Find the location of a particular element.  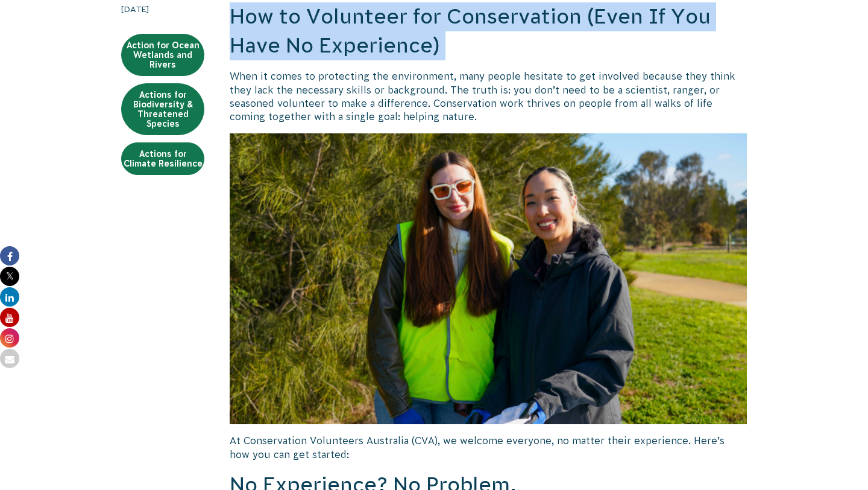

p: At Conservation Volunteers Australia (CVA), we welcome everyone, no matter their experience. Here... is located at coordinates (488, 447).